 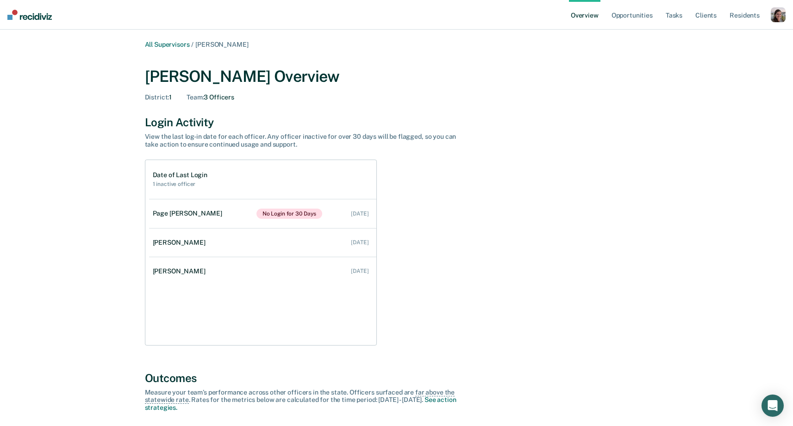 What do you see at coordinates (157, 97) in the screenshot?
I see `span: District :` at bounding box center [157, 97].